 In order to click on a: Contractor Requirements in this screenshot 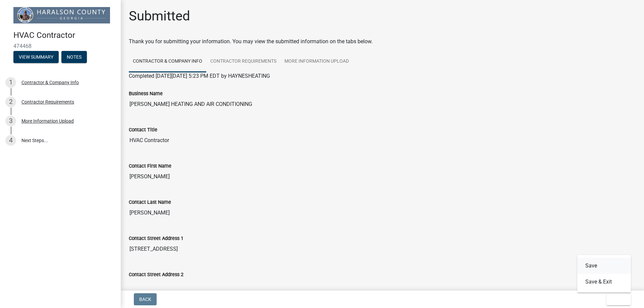, I will do `click(243, 62)`.